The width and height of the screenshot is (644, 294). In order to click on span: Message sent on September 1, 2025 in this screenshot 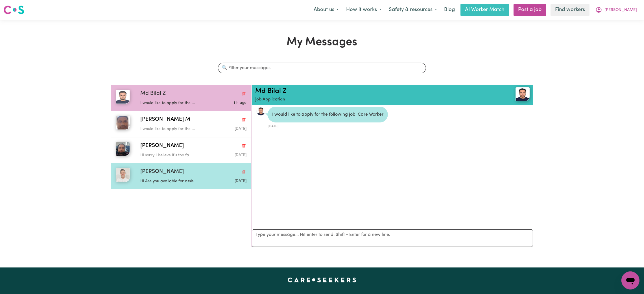, I will do `click(240, 103)`.